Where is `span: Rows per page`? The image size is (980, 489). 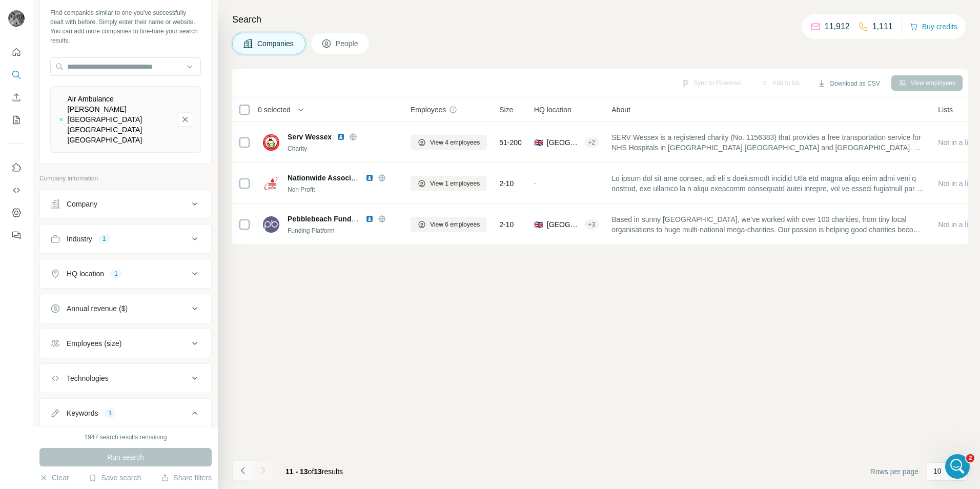 span: Rows per page is located at coordinates (894, 472).